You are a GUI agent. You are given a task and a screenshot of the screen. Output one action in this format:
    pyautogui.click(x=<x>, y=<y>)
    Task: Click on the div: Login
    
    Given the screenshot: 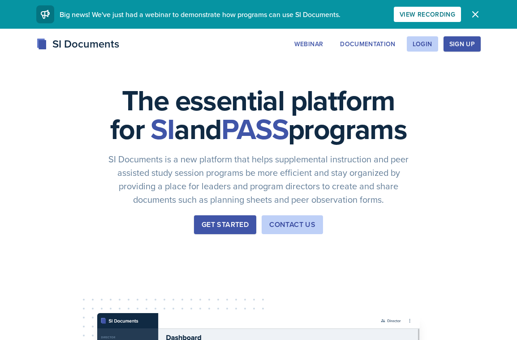 What is the action you would take?
    pyautogui.click(x=423, y=44)
    